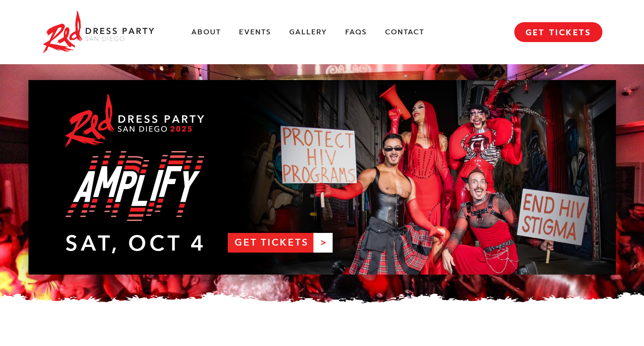 The height and width of the screenshot is (346, 644). Describe the element at coordinates (558, 32) in the screenshot. I see `a: GET TICKETS` at that location.